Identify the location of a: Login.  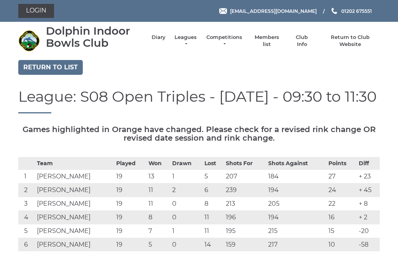
(36, 11).